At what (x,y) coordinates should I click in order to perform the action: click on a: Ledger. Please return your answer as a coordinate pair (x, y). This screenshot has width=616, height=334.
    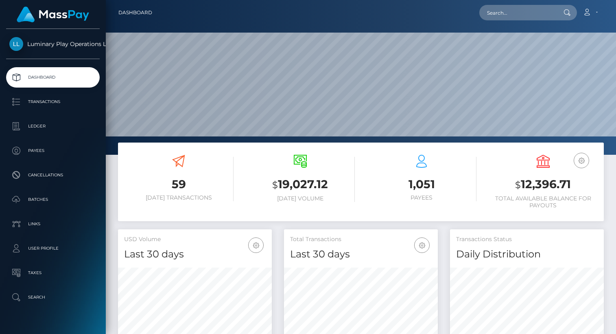
    Looking at the image, I should click on (53, 126).